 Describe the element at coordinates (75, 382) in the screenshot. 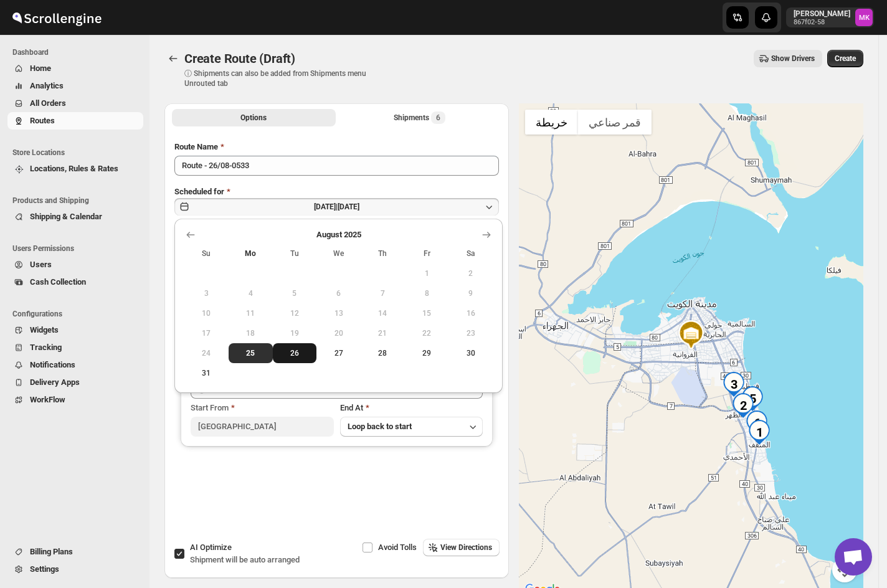

I see `button: Delivery Apps` at that location.